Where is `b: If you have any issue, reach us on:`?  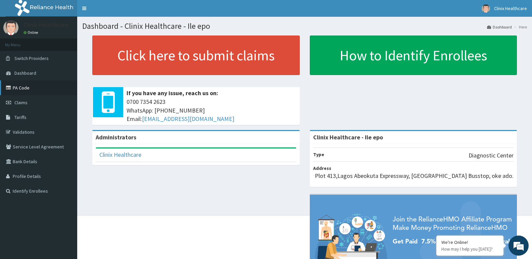
b: If you have any issue, reach us on: is located at coordinates (172, 93).